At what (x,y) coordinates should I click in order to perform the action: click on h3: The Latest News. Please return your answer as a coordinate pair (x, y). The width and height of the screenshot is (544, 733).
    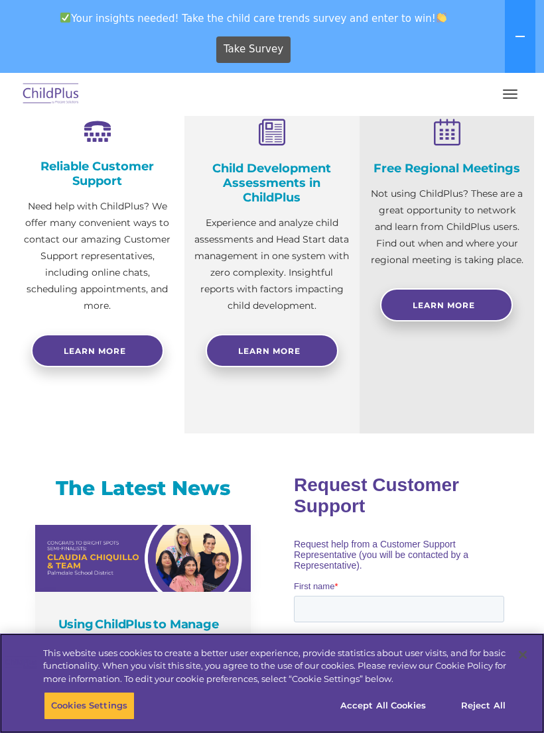
    Looking at the image, I should click on (143, 489).